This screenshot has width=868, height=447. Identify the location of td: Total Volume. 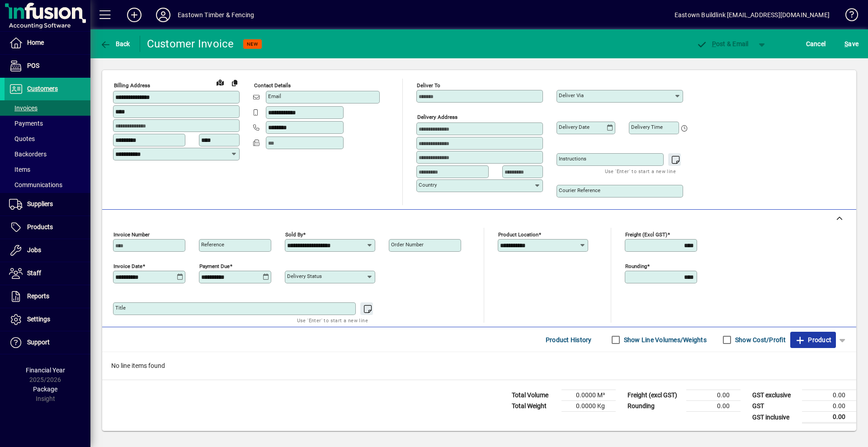
(534, 395).